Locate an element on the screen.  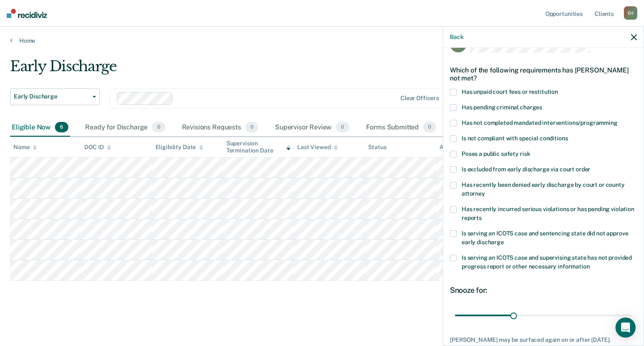
span: Is excluded from early discharge via court order is located at coordinates (526, 169).